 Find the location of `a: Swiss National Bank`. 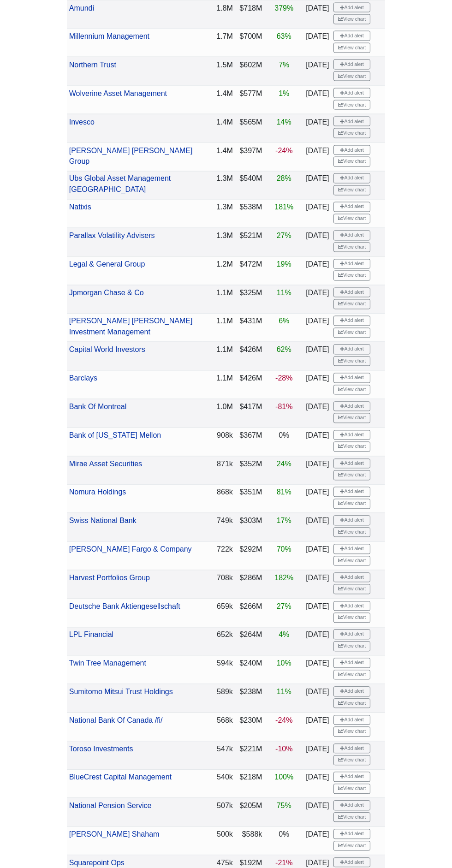

a: Swiss National Bank is located at coordinates (103, 521).